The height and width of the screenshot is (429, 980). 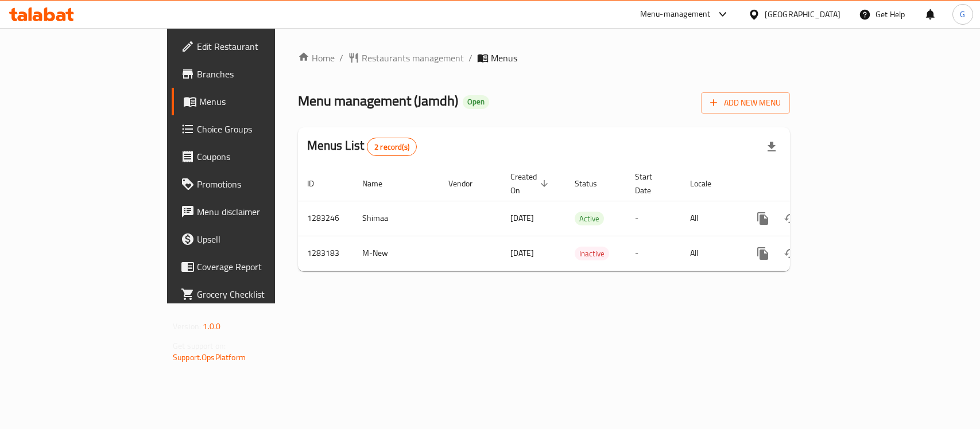 I want to click on span: Menu management ( Jamdh ), so click(x=378, y=100).